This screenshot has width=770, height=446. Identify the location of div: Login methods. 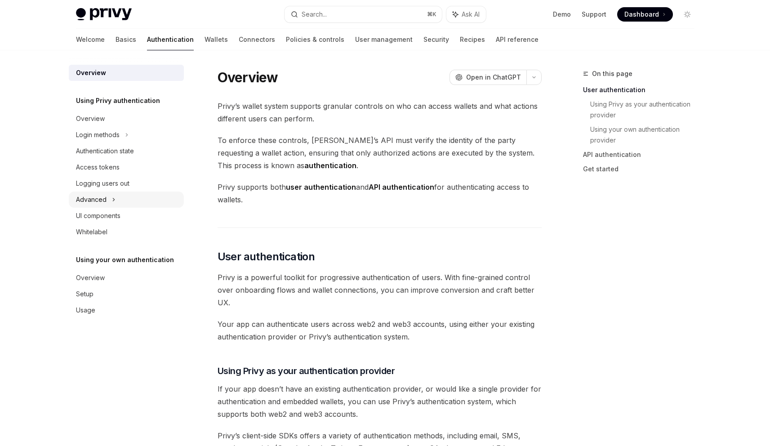
(98, 135).